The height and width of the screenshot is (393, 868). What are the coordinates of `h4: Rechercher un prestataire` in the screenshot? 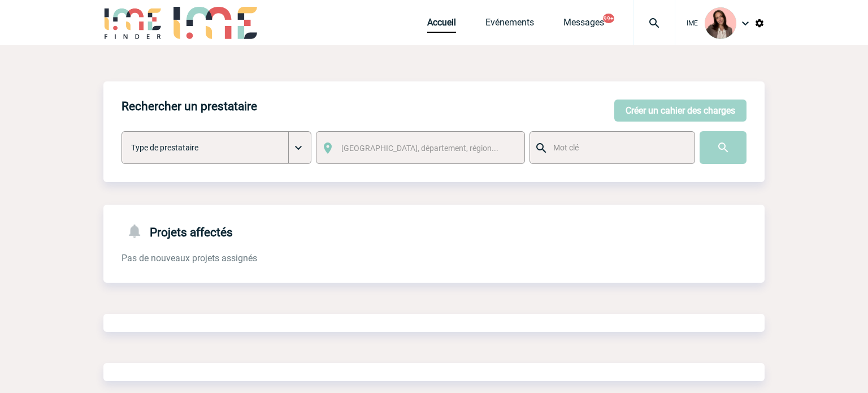 It's located at (189, 106).